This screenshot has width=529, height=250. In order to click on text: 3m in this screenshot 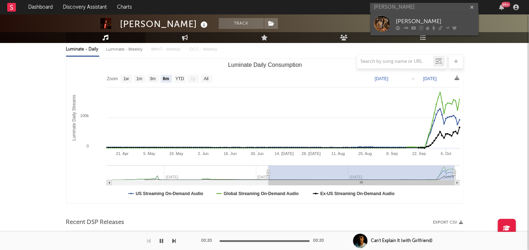, I will do `click(152, 79)`.